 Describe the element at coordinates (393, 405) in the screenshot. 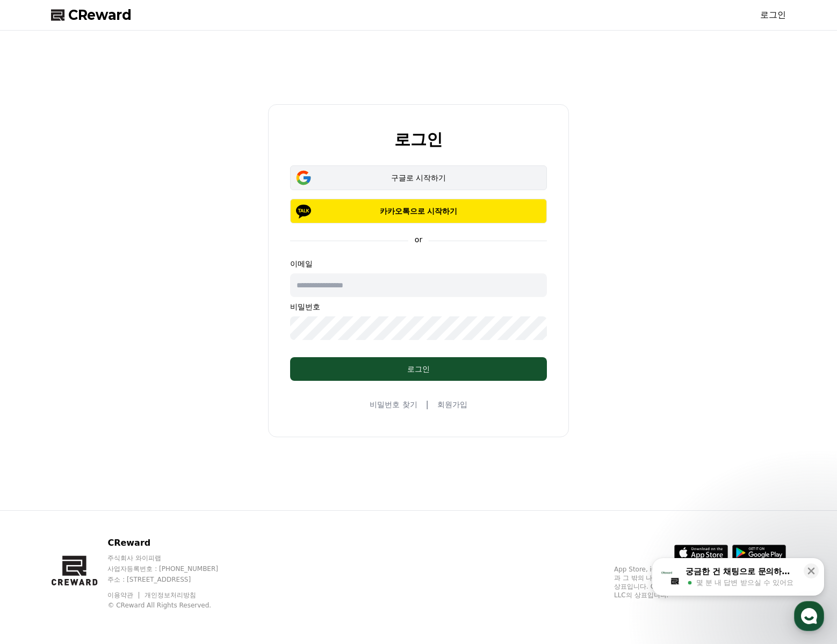

I see `a: 비밀번호 찾기` at that location.